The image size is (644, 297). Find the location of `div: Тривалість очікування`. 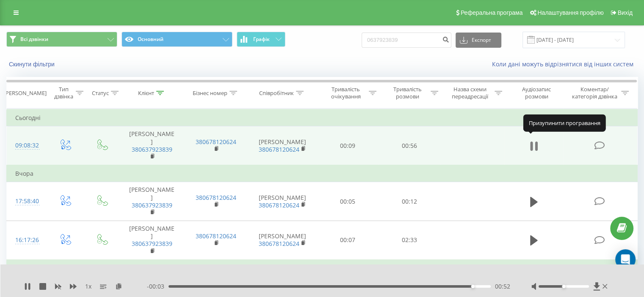

div: Тривалість очікування is located at coordinates (346, 93).